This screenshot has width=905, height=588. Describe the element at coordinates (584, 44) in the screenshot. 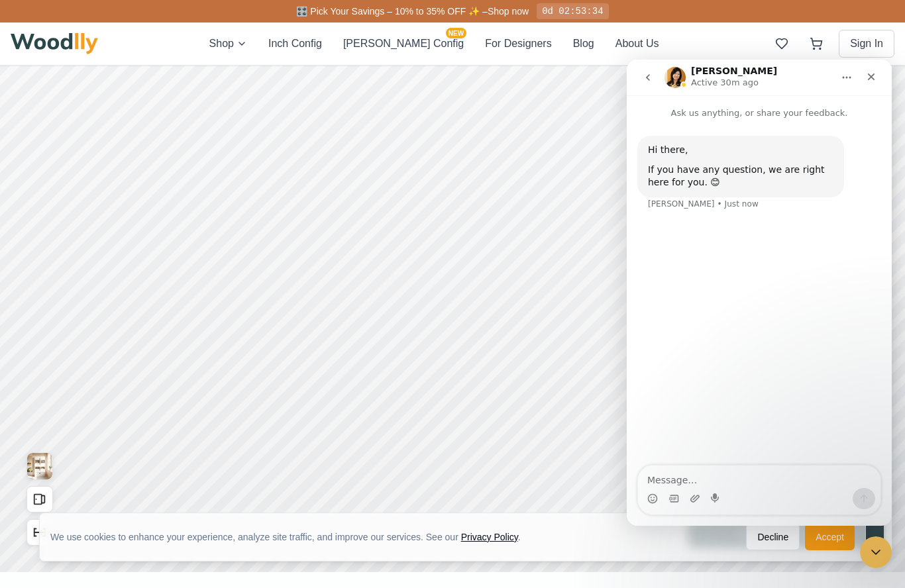

I see `button: Blog` at that location.